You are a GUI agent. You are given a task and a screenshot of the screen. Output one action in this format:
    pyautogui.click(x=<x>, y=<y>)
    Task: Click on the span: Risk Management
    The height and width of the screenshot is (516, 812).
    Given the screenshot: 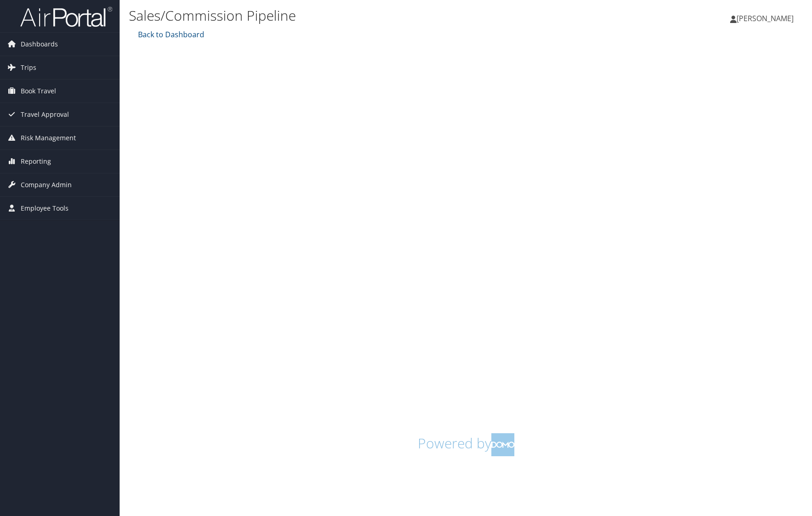 What is the action you would take?
    pyautogui.click(x=49, y=138)
    